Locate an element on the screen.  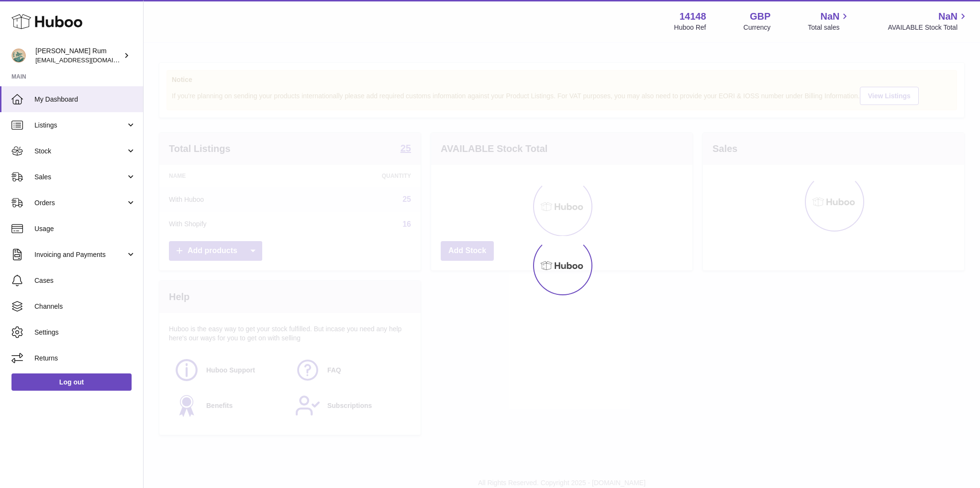
span: Usage is located at coordinates (85, 229).